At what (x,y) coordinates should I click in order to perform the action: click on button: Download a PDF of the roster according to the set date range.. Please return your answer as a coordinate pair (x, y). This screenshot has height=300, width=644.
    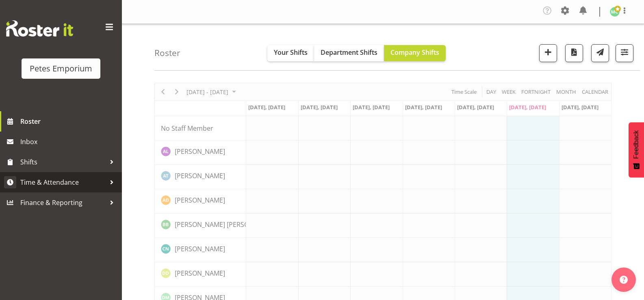
    Looking at the image, I should click on (574, 53).